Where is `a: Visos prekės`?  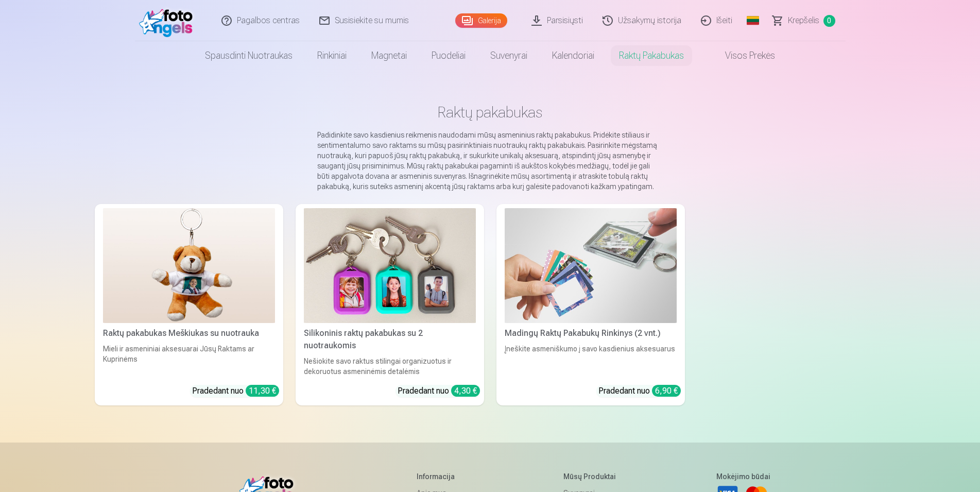
a: Visos prekės is located at coordinates (742, 56).